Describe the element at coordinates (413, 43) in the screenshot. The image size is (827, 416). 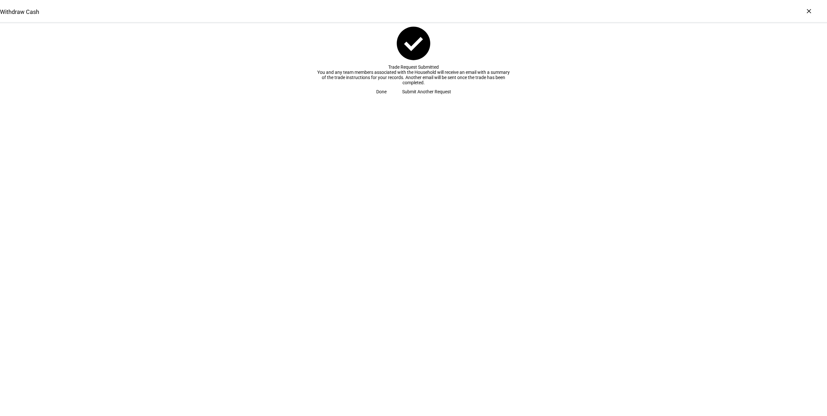
I see `mat-icon: check_circle` at that location.